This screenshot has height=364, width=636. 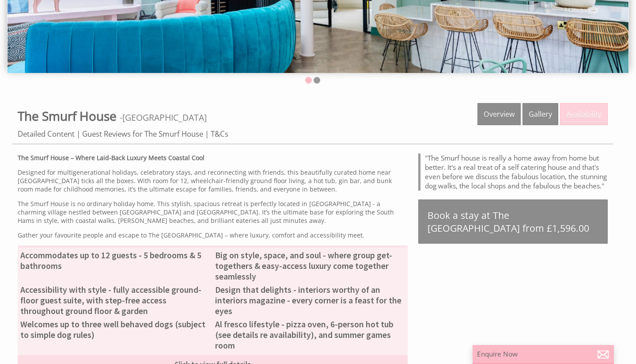 What do you see at coordinates (115, 300) in the screenshot?
I see `li: Accessibility with style - fully accessible ground-floor guest suite, with step-free access throu...` at bounding box center [115, 300].